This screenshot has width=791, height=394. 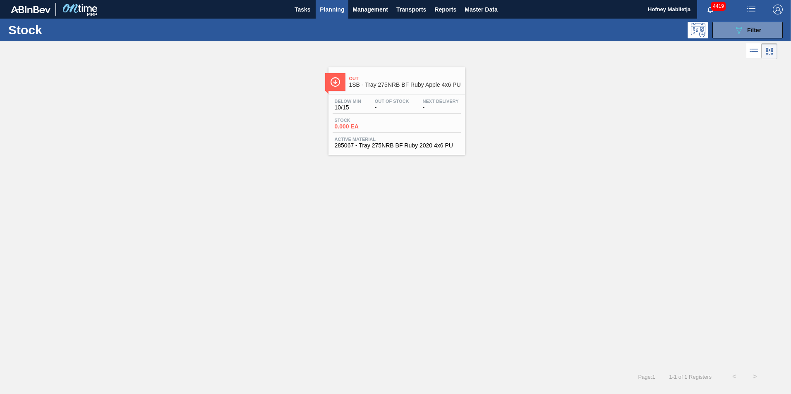 I want to click on span: 0.000 EA, so click(x=363, y=127).